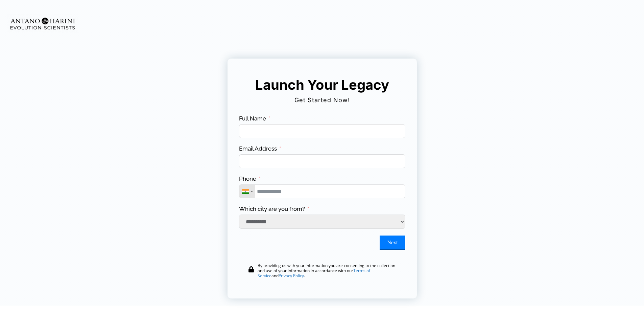 The height and width of the screenshot is (311, 644). What do you see at coordinates (322, 85) in the screenshot?
I see `h5: Launch Your Legacy` at bounding box center [322, 85].